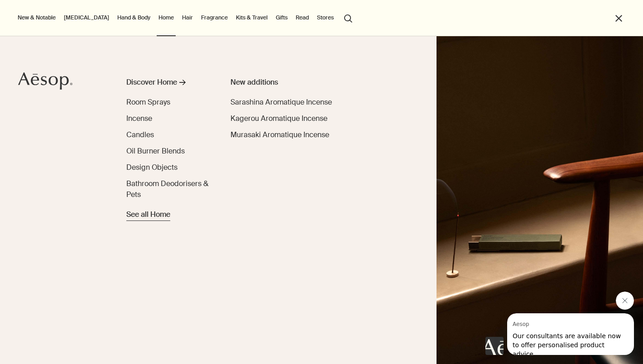 The image size is (643, 364). I want to click on span: Murasaki Aromatique Incense, so click(280, 135).